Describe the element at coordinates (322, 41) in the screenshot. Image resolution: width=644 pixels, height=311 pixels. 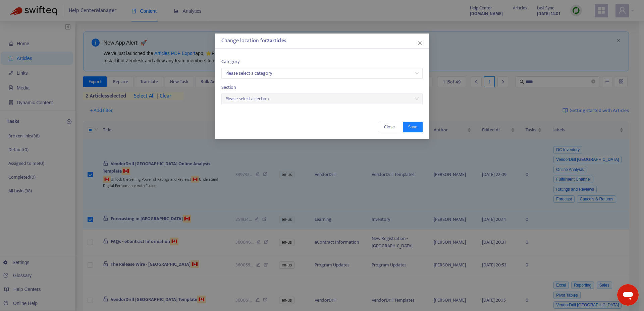
I see `div: Change location for` at that location.